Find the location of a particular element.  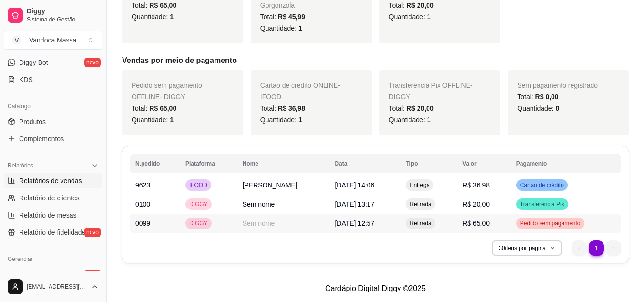

span: Relatórios de vendas is located at coordinates (51, 181).